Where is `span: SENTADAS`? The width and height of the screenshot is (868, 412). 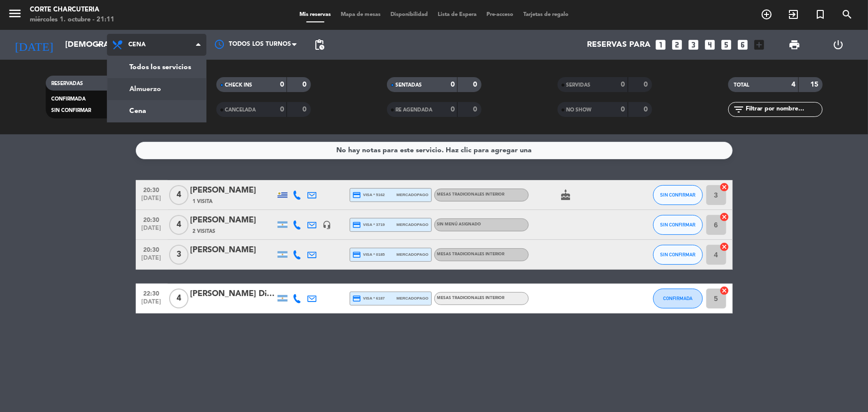 span: SENTADAS is located at coordinates (409, 85).